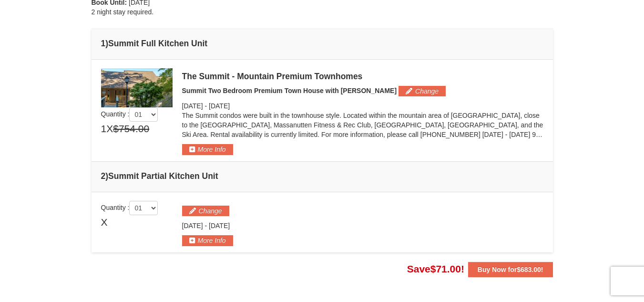 The height and width of the screenshot is (302, 644). Describe the element at coordinates (363, 76) in the screenshot. I see `div: The Summit - Mountain Premium Townhomes` at that location.